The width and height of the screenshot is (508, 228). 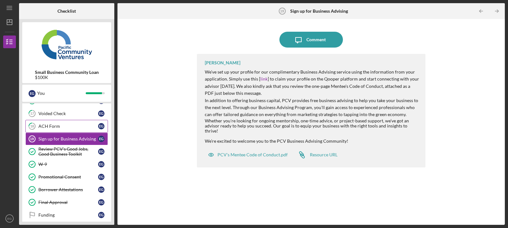 What do you see at coordinates (67, 44) in the screenshot?
I see `img: Product logo` at bounding box center [67, 44].